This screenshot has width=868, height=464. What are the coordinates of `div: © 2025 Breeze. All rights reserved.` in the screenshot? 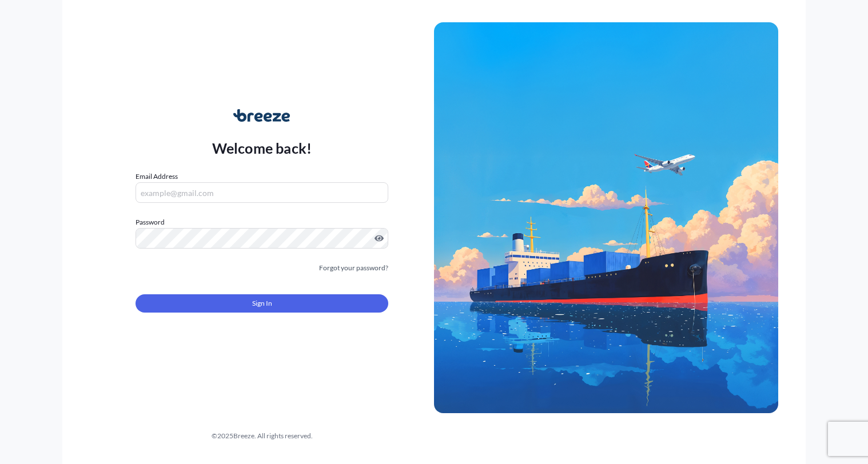 It's located at (262, 436).